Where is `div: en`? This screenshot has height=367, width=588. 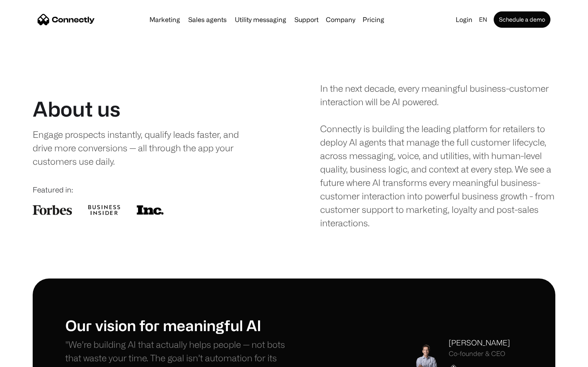
div: en is located at coordinates (483, 20).